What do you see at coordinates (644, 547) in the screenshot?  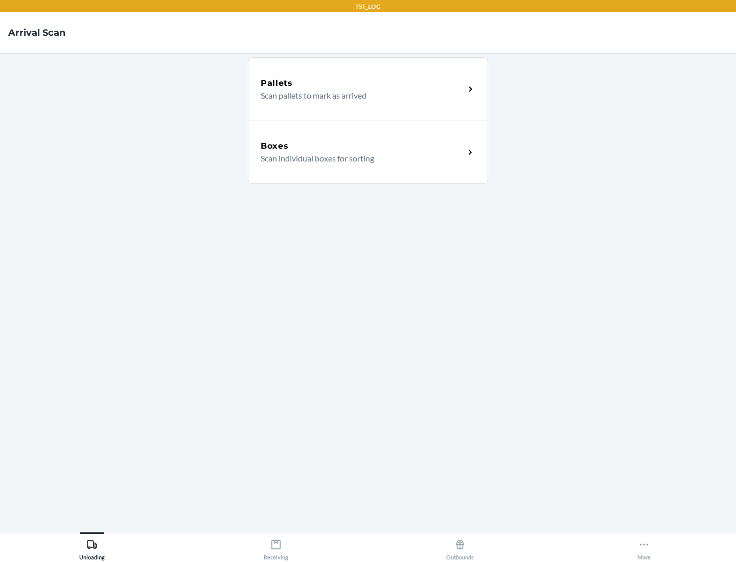 I see `button: More` at bounding box center [644, 547].